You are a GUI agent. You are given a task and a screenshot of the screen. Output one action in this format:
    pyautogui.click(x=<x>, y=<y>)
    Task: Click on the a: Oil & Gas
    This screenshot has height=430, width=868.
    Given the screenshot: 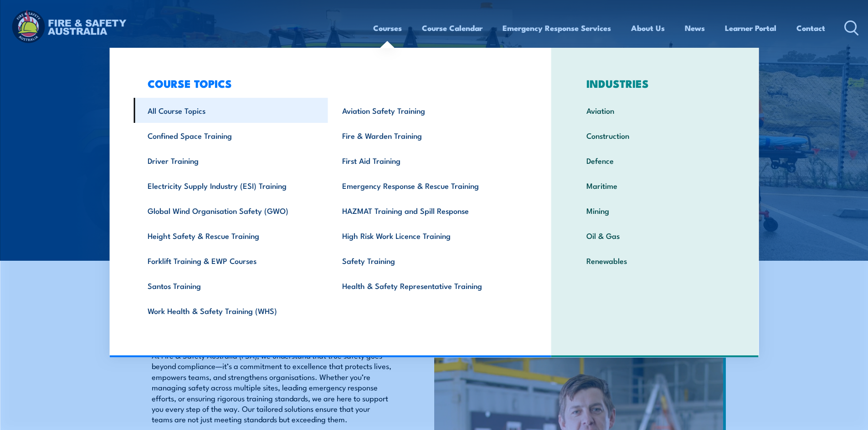 What is the action you would take?
    pyautogui.click(x=655, y=236)
    